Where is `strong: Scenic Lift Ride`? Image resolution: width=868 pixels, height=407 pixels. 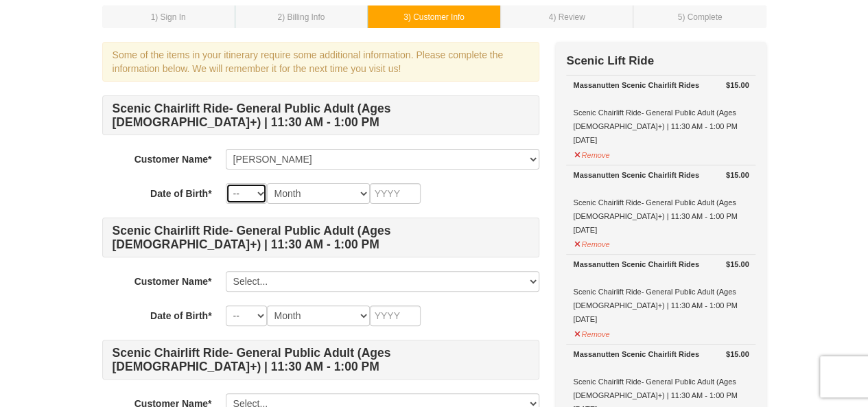
strong: Scenic Lift Ride is located at coordinates (611, 60).